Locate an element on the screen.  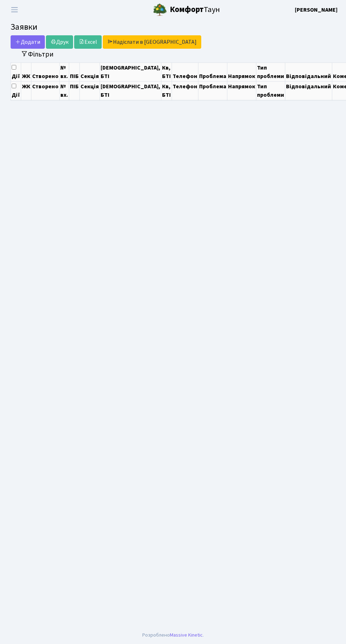
a: Додати is located at coordinates (27, 42).